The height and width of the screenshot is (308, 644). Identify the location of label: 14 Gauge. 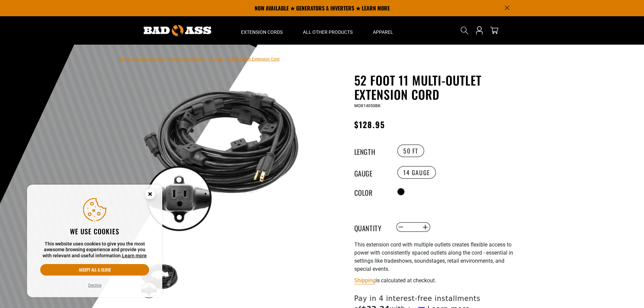
(417, 173).